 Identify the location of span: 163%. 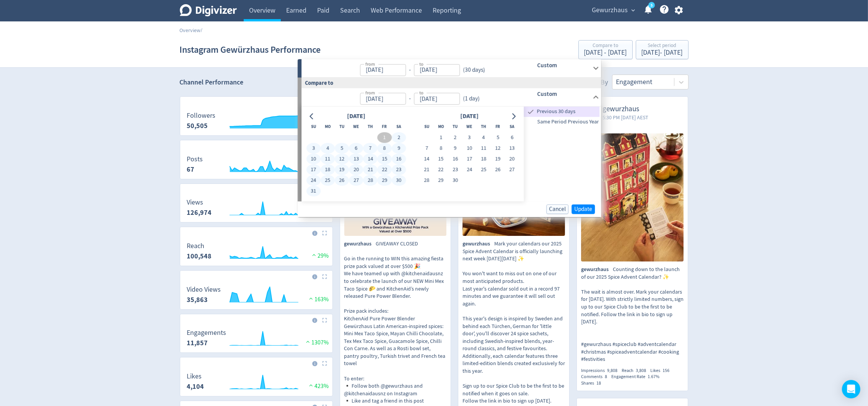
(318, 300).